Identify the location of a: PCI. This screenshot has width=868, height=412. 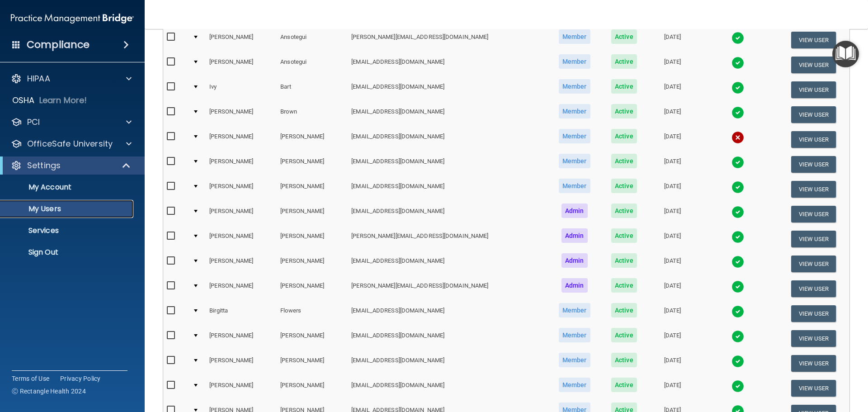
(71, 122).